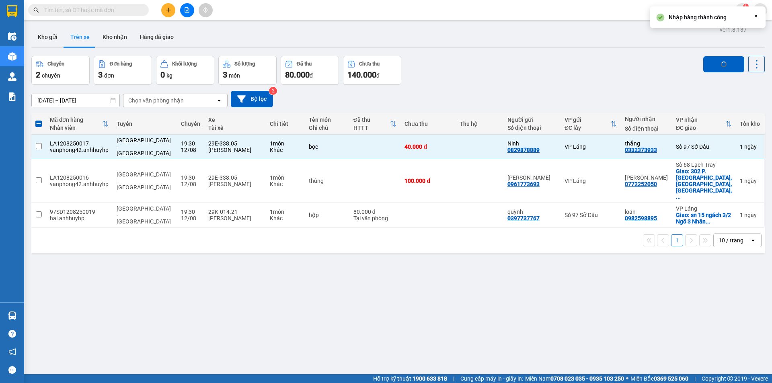 The width and height of the screenshot is (772, 383). What do you see at coordinates (671, 379) in the screenshot?
I see `strong: 0369 525 060` at bounding box center [671, 379].